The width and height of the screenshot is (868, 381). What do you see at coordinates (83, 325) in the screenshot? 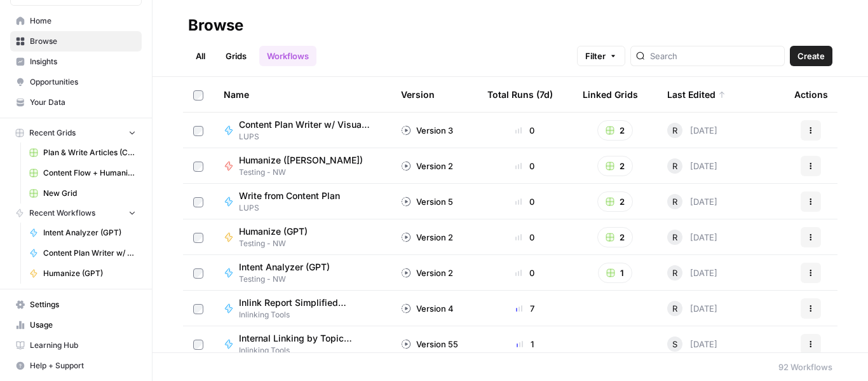
I see `span: Usage` at bounding box center [83, 325].